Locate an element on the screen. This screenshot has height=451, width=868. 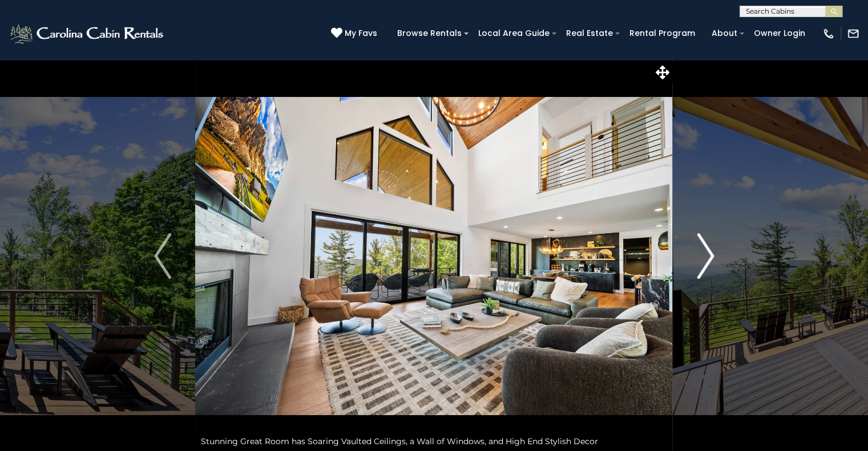
span: My Favs is located at coordinates (361, 33).